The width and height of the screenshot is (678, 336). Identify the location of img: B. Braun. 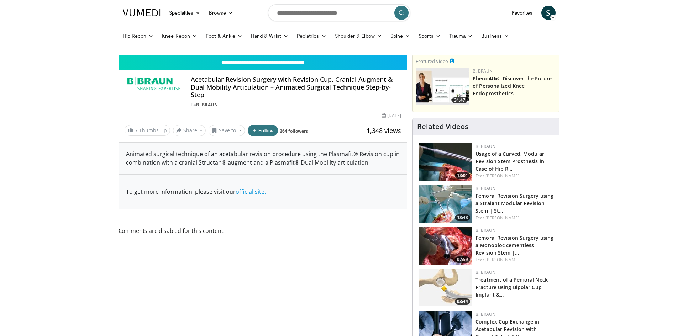
(153, 84).